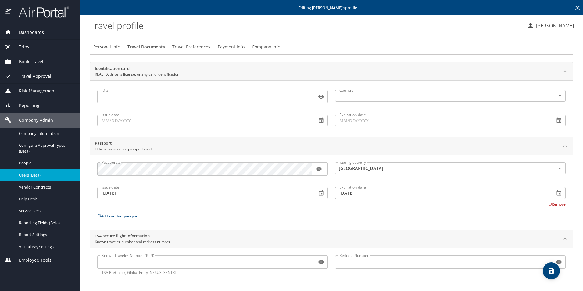 The image size is (583, 291). Describe the element at coordinates (25, 106) in the screenshot. I see `span: Reporting` at that location.